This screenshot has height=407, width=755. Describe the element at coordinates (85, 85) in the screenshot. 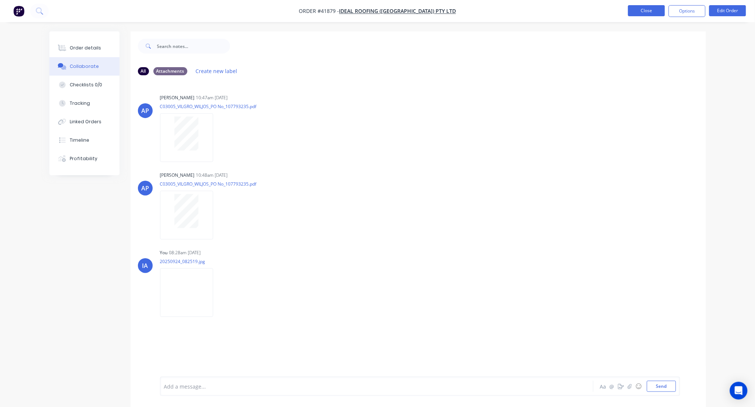

I see `button: Checklists 0/0` at that location.